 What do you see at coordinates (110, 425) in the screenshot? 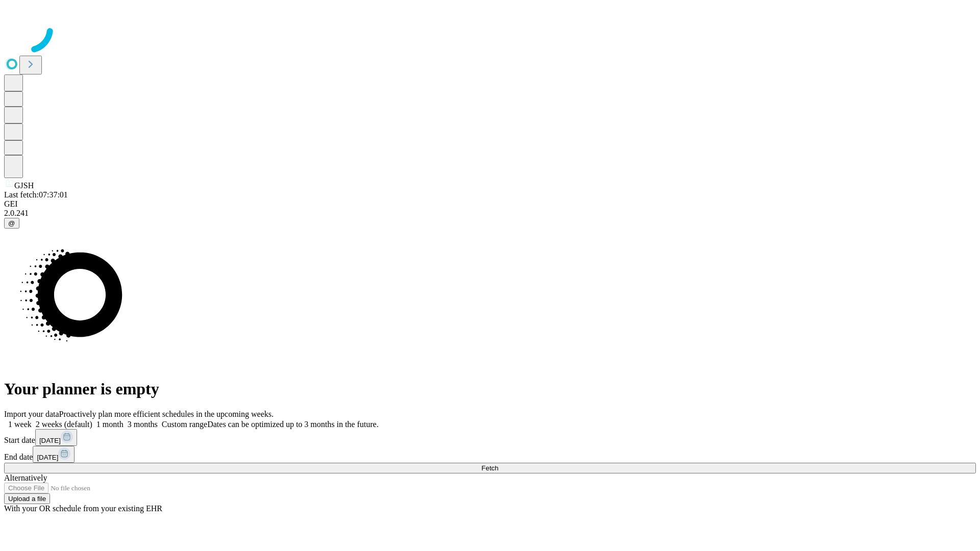
I see `span: 1 month` at bounding box center [110, 425].